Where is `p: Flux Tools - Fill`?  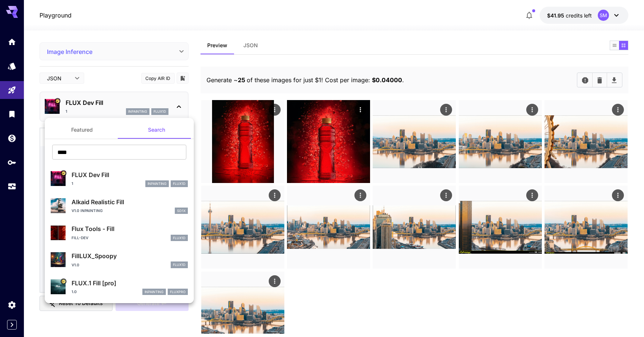
p: Flux Tools - Fill is located at coordinates (129, 229).